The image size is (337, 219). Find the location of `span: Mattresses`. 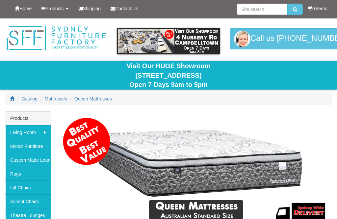

span: Mattresses is located at coordinates (56, 99).